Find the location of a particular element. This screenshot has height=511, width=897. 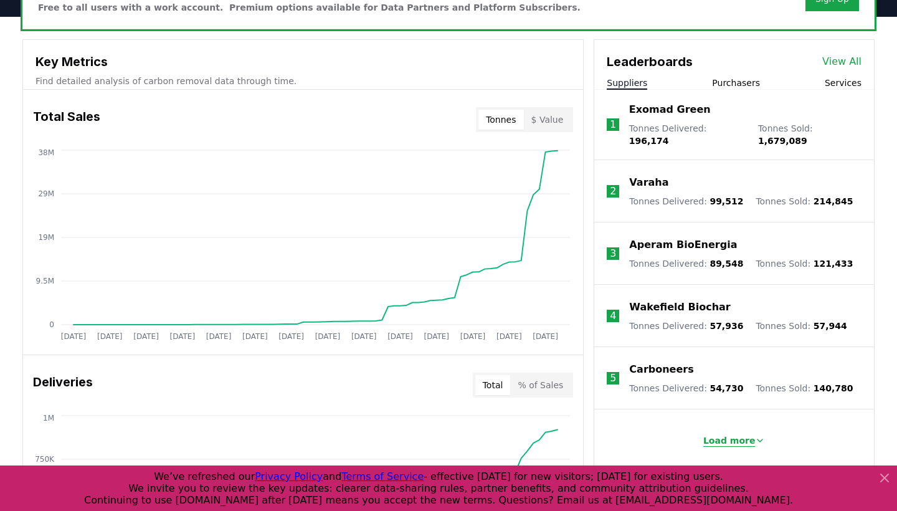

p: Varaha is located at coordinates (649, 183).